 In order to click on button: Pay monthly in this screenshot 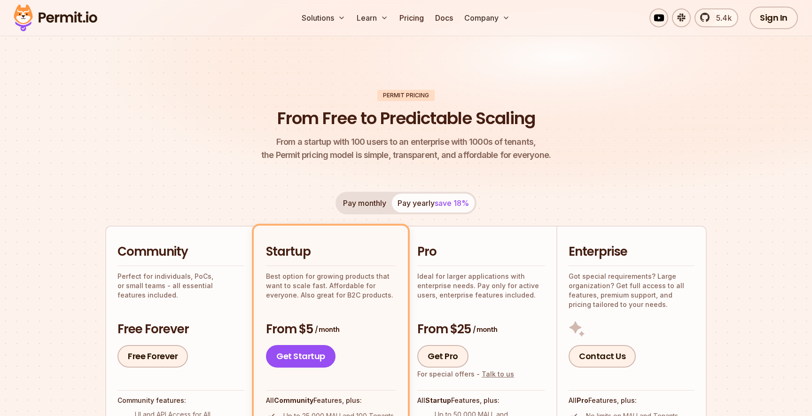, I will do `click(365, 203)`.